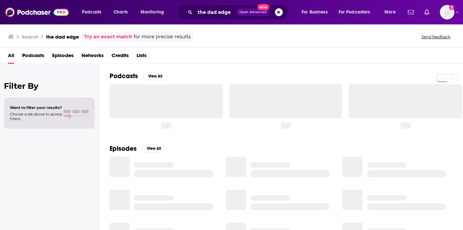 This screenshot has height=230, width=463. What do you see at coordinates (355, 12) in the screenshot?
I see `span: For Podcasters` at bounding box center [355, 12].